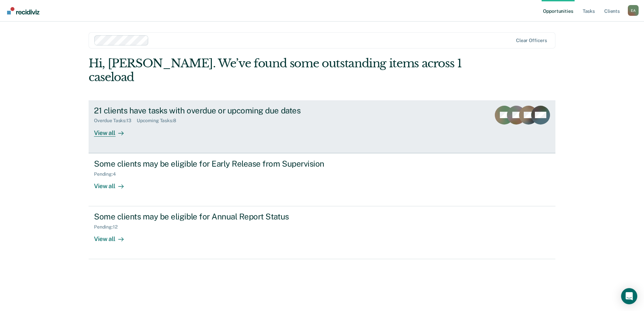 The image size is (644, 311). I want to click on a: 21 clients have tasks with overdue or upcoming due datesOverdue Tasks:13Upcoming Tasks:8View all, so click(322, 126).